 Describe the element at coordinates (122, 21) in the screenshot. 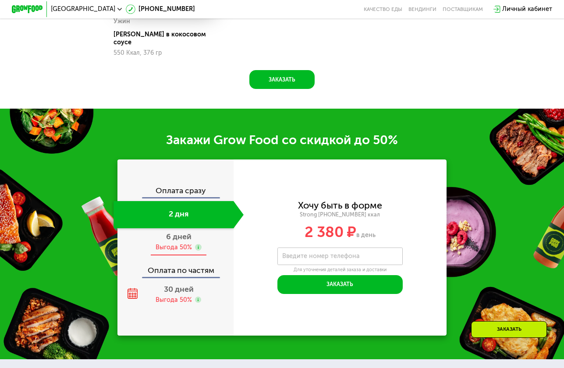

I see `div: Ужин` at that location.